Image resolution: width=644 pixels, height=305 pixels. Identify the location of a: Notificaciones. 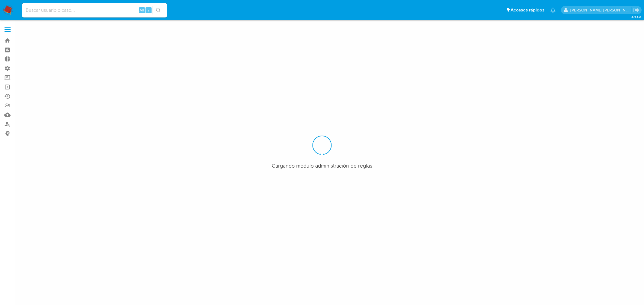
(553, 10).